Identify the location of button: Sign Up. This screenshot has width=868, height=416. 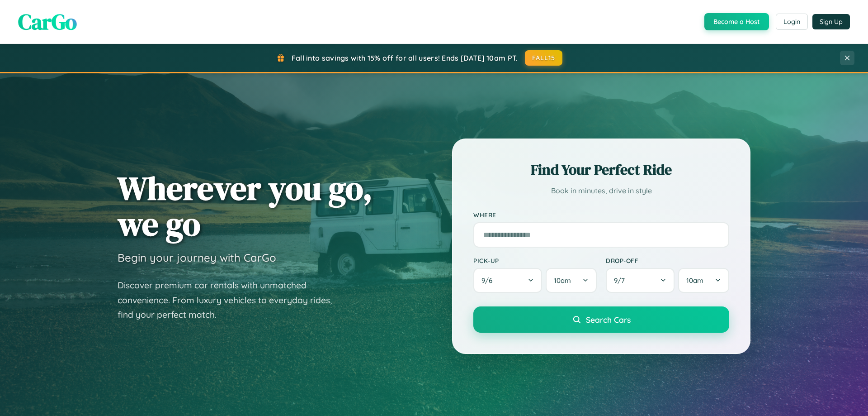
(831, 21).